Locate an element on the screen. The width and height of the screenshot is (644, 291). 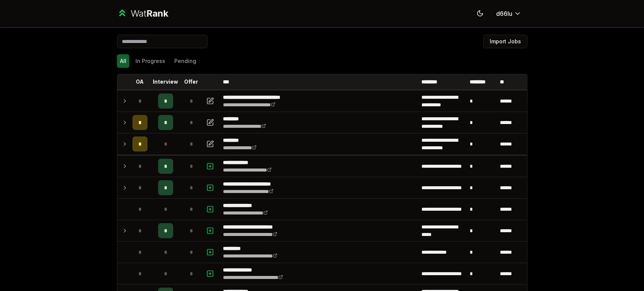
span: Rank is located at coordinates (157, 13).